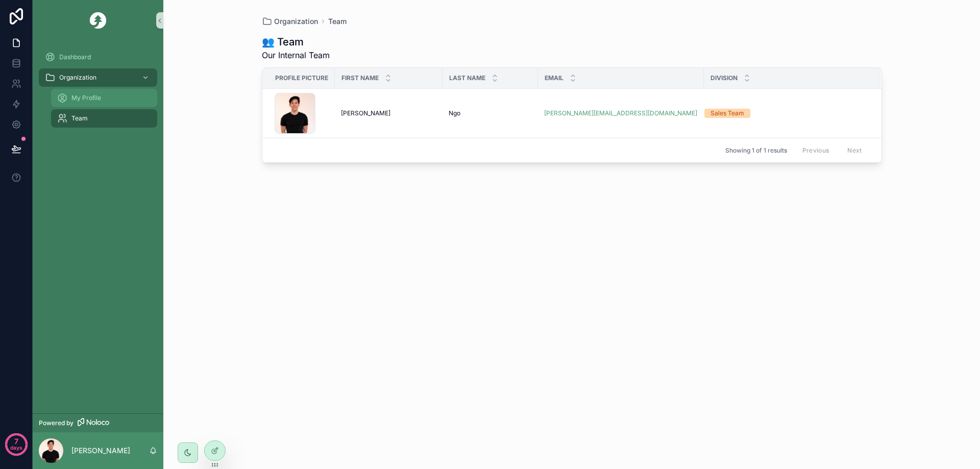 This screenshot has height=469, width=980. What do you see at coordinates (301, 78) in the screenshot?
I see `span: Profile picture` at bounding box center [301, 78].